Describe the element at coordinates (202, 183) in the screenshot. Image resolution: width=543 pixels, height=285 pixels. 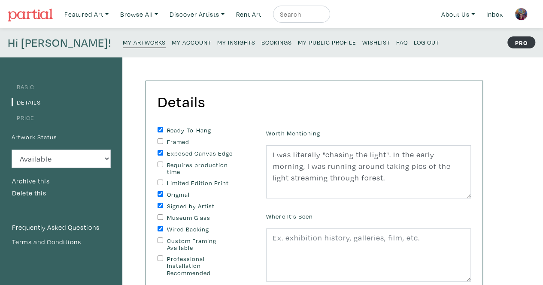
I see `label: Limited Edition Print` at that location.